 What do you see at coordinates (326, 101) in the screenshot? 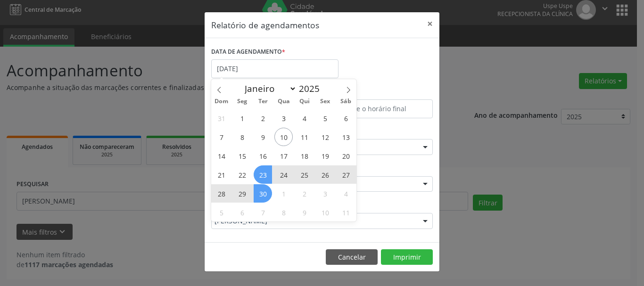
I see `span: Sex` at bounding box center [326, 101].